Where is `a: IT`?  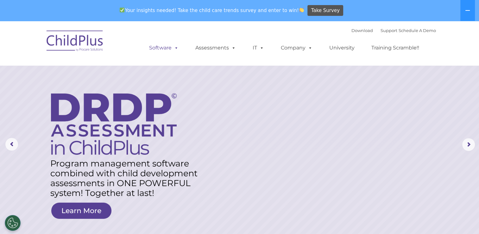
a: IT is located at coordinates (258, 48).